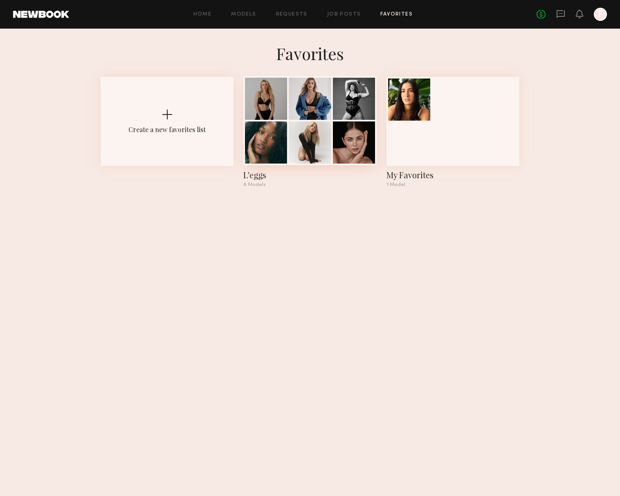  I want to click on a: F, so click(600, 14).